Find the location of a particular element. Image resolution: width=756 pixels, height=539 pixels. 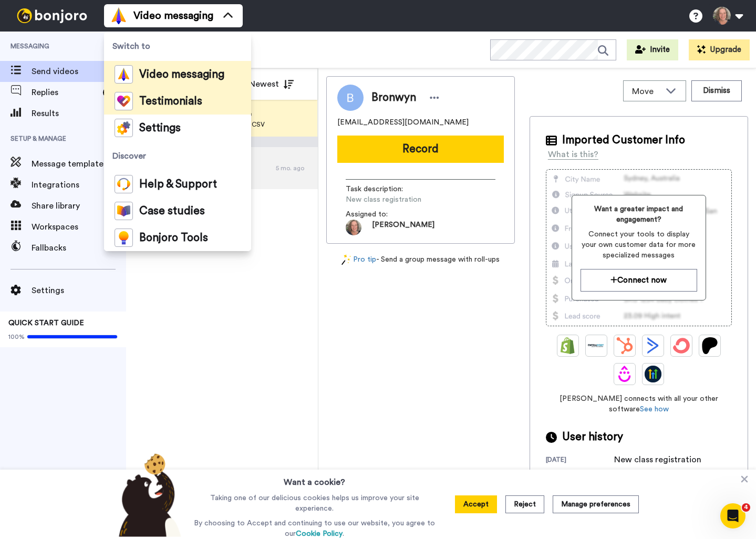

span: Imported Customer Info is located at coordinates (624, 140).